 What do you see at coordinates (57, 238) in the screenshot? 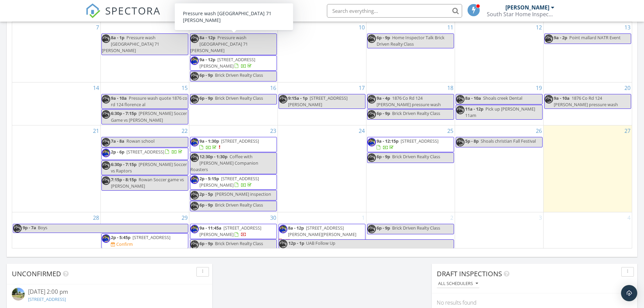
I see `td: Go to September 28, 2025` at bounding box center [57, 238].